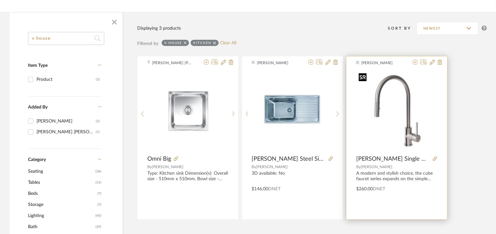  What do you see at coordinates (61, 216) in the screenshot?
I see `span: Lighting` at bounding box center [61, 216].